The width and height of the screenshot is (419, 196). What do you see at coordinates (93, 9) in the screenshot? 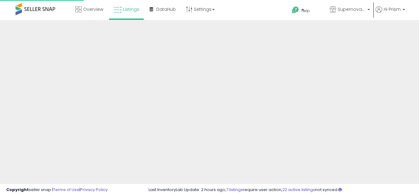
I see `span: Overview` at bounding box center [93, 9].